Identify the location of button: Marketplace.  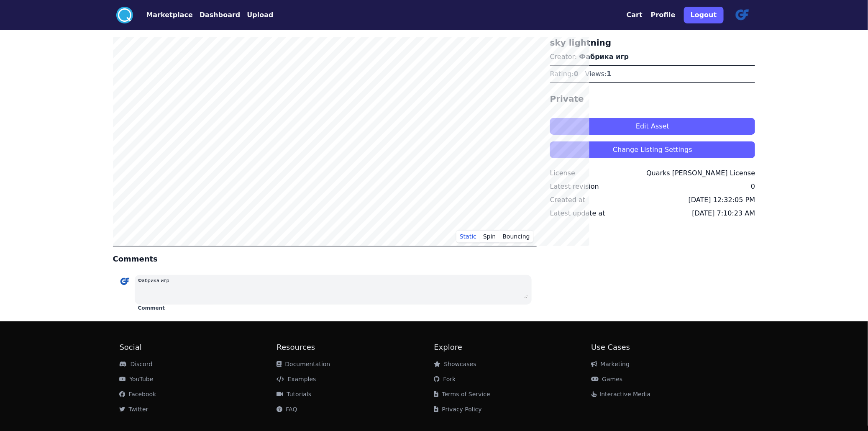
(169, 15).